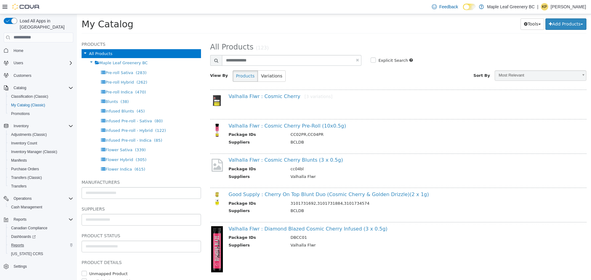  I want to click on span: Dark Mode, so click(463, 10).